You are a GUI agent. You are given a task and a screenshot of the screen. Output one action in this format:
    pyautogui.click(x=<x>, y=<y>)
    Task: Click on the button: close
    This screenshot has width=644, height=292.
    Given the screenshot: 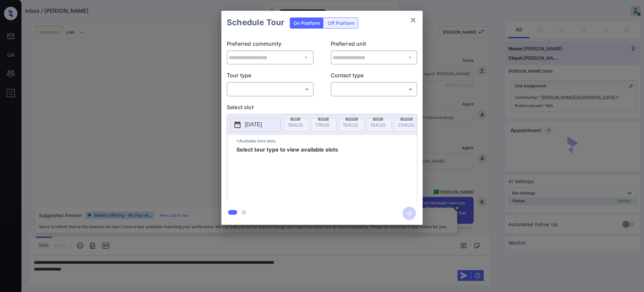 What is the action you would take?
    pyautogui.click(x=413, y=20)
    